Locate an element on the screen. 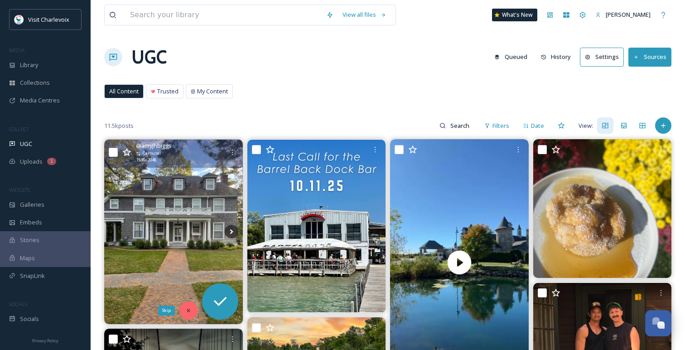 This screenshot has width=685, height=350. div: View all files is located at coordinates (364, 14).